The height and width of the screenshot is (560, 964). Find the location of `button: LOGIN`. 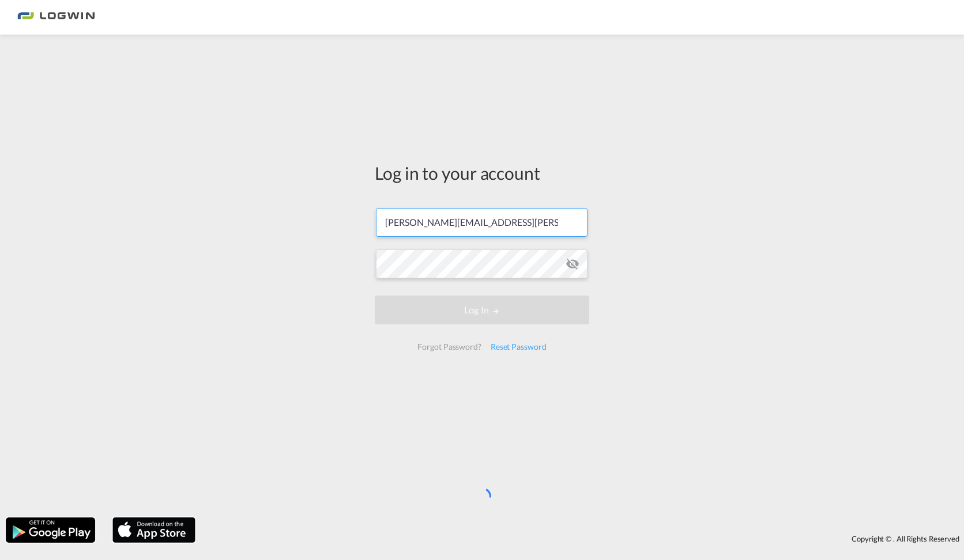

button: LOGIN is located at coordinates (482, 310).